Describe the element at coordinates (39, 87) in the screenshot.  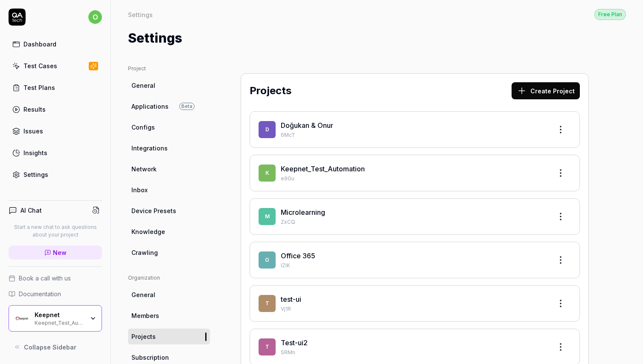
I see `div: Test Plans` at that location.